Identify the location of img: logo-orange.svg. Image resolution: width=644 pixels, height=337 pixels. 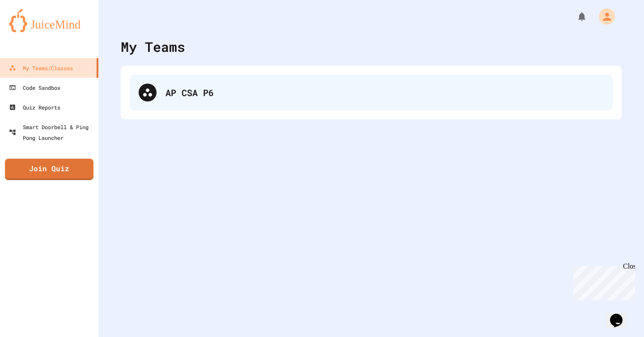
(49, 20).